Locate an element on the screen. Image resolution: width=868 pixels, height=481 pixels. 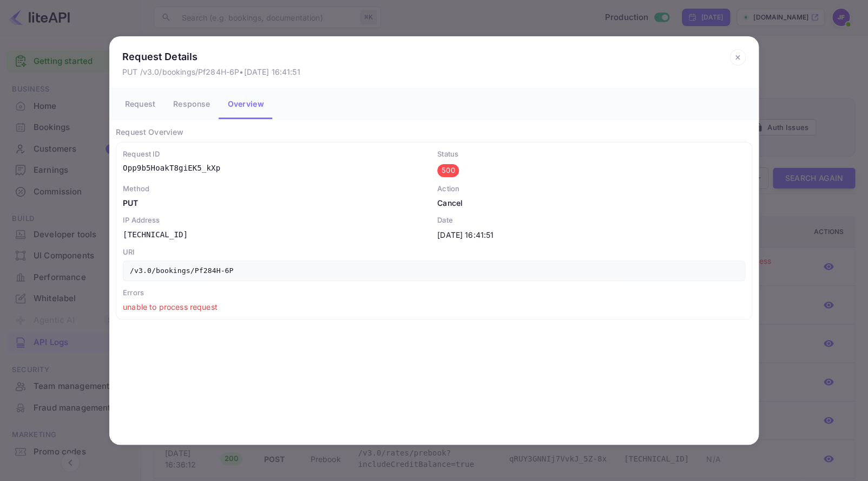
p: cancel is located at coordinates (591, 203).